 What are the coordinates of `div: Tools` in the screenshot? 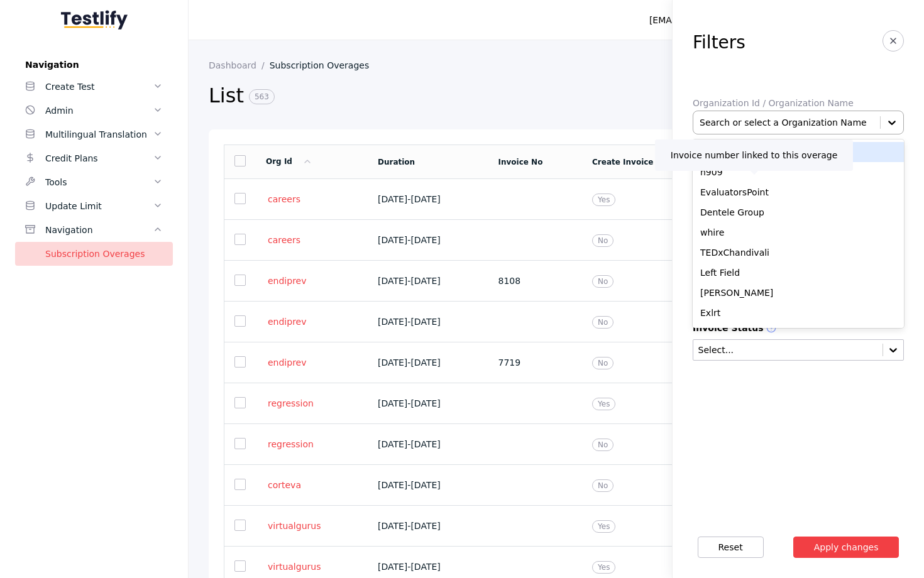 It's located at (99, 182).